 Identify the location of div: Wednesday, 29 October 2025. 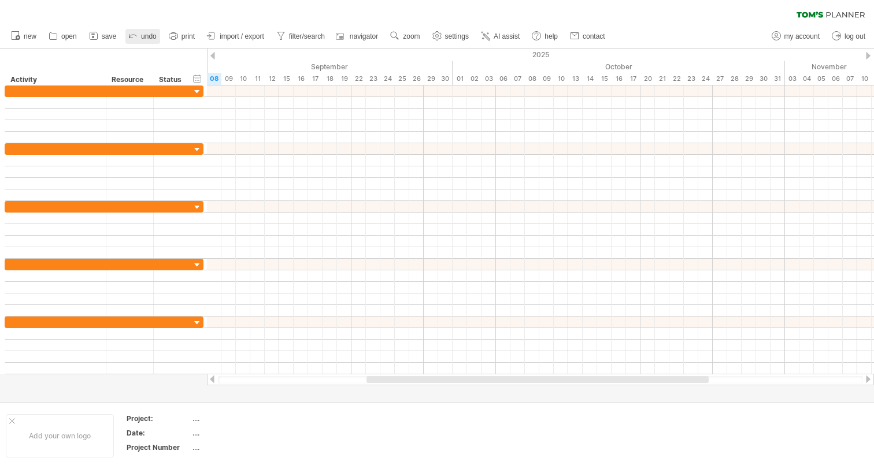
(749, 79).